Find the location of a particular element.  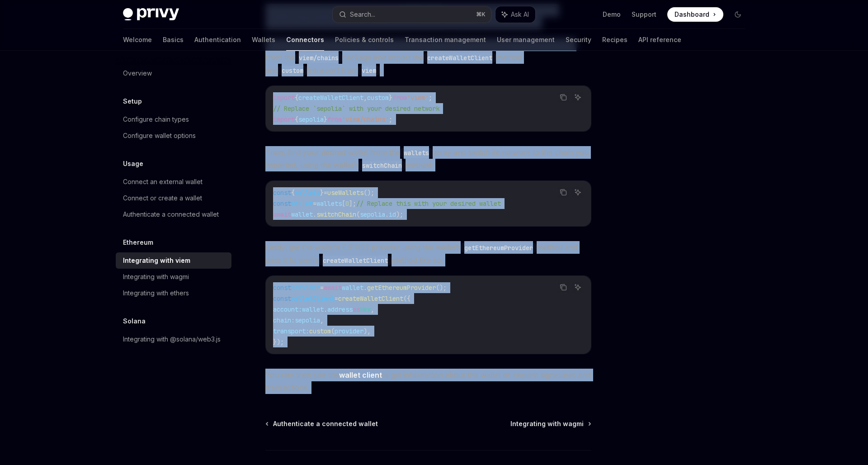

button: Copy the contents from the code block is located at coordinates (563, 98).